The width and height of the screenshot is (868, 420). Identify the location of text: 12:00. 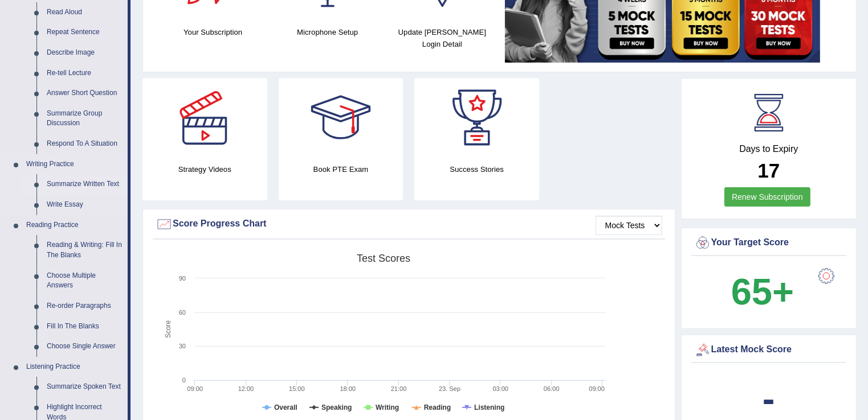
(247, 389).